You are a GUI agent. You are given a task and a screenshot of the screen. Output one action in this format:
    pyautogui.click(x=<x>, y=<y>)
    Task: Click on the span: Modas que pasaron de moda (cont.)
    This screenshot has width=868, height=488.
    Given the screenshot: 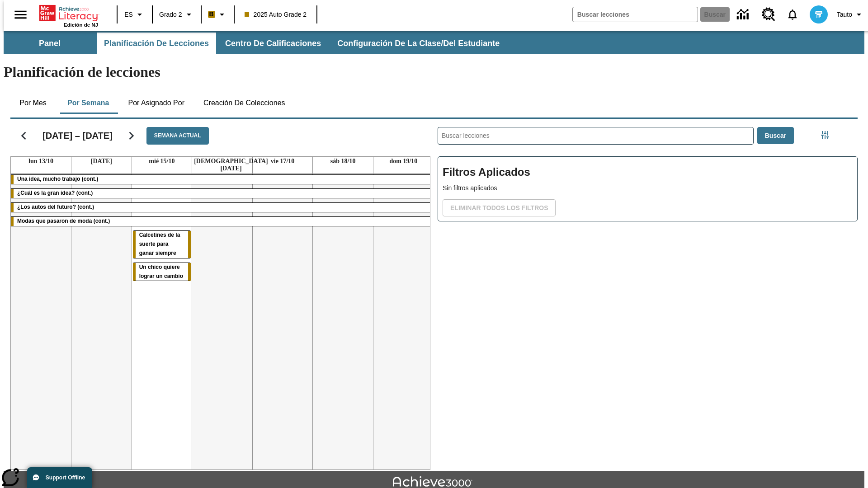 What is the action you would take?
    pyautogui.click(x=63, y=221)
    